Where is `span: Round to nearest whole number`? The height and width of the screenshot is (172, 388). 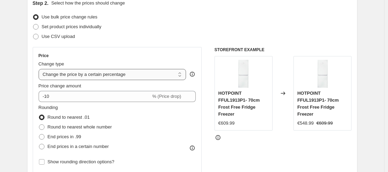 span: Round to nearest whole number is located at coordinates (80, 127).